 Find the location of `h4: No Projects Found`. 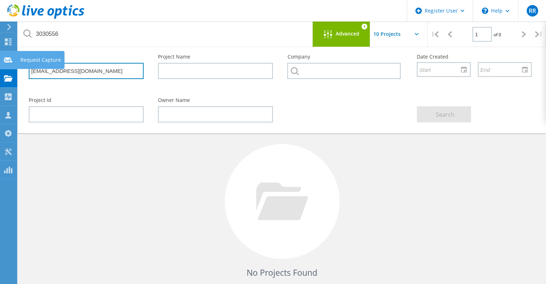

h4: No Projects Found is located at coordinates (282, 273).